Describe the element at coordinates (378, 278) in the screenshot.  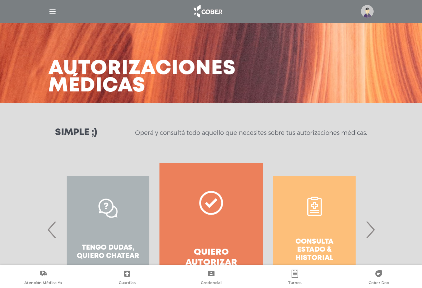
I see `a: Cober Doc` at that location.